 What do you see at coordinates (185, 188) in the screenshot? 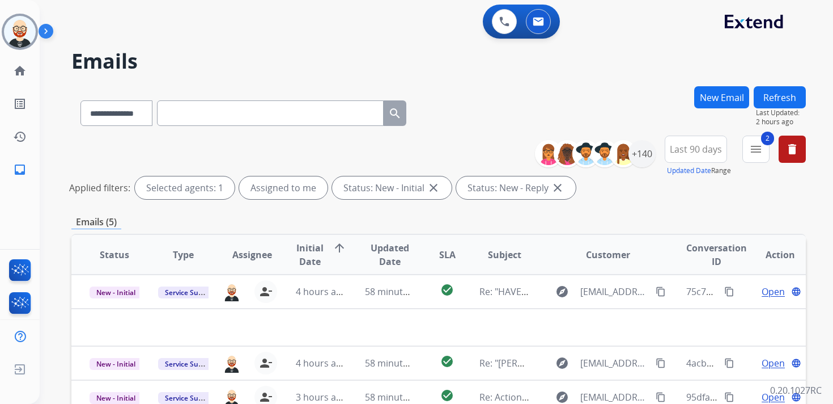
I see `div: Selected agents: 1` at bounding box center [185, 188].